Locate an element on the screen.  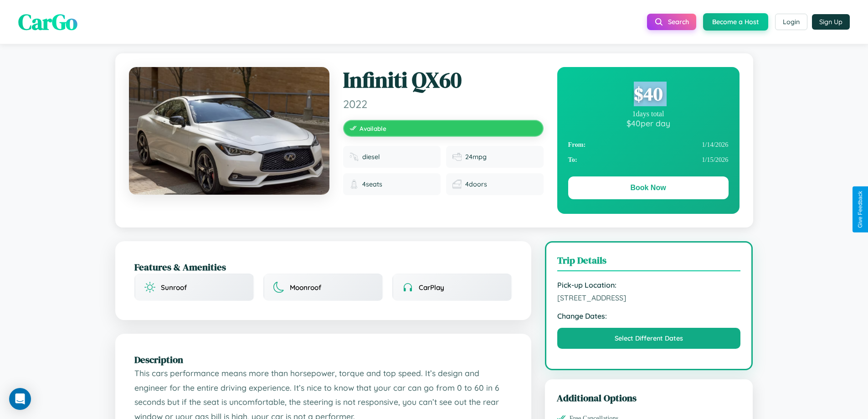
span: CarPlay is located at coordinates (432, 288).